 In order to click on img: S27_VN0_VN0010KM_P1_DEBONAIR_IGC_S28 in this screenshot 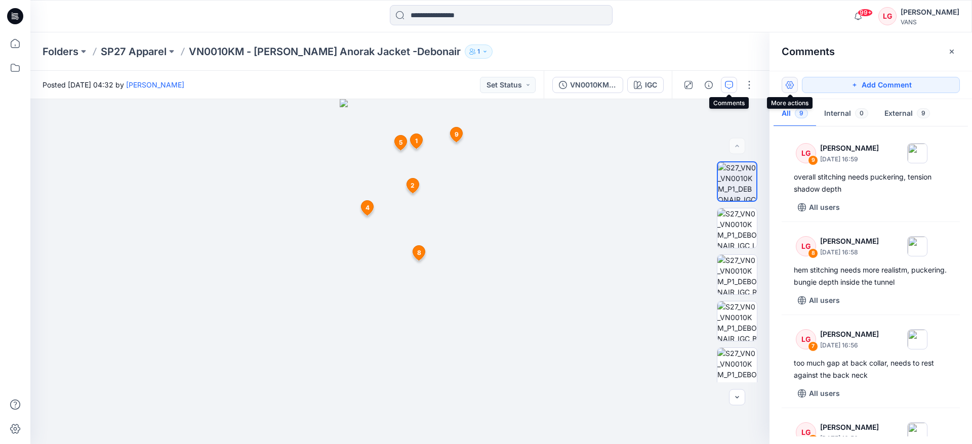, I will do `click(737, 368)`.